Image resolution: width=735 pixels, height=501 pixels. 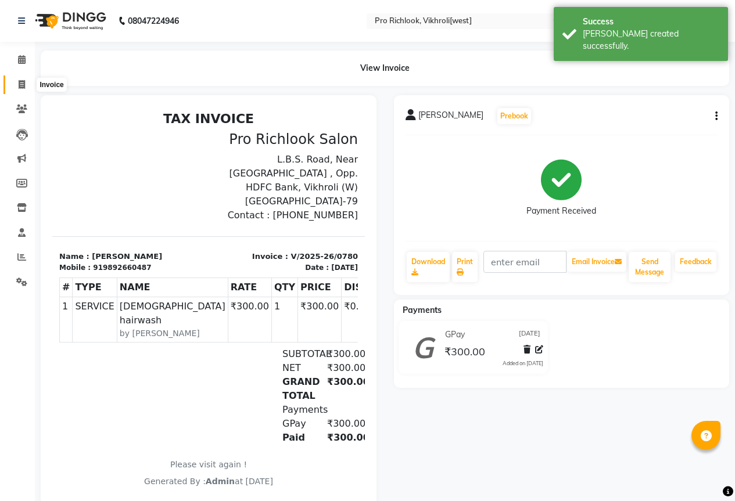 What do you see at coordinates (465, 267) in the screenshot?
I see `a: Print` at bounding box center [465, 267].